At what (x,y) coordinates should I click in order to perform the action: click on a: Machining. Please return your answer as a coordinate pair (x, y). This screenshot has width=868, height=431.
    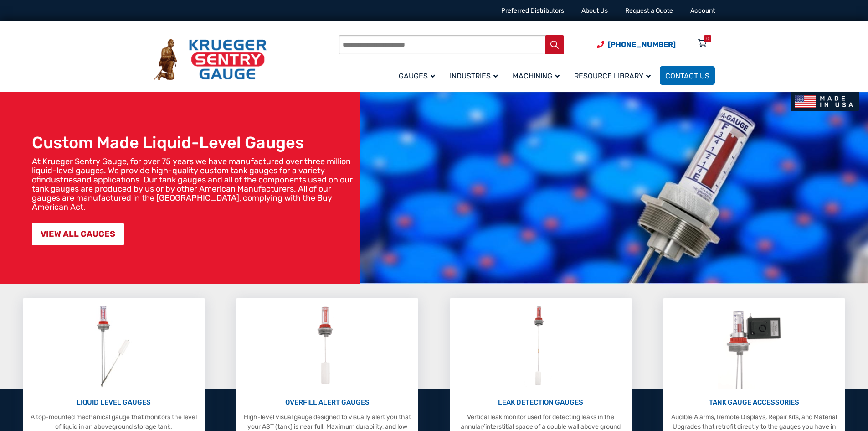
    Looking at the image, I should click on (537, 75).